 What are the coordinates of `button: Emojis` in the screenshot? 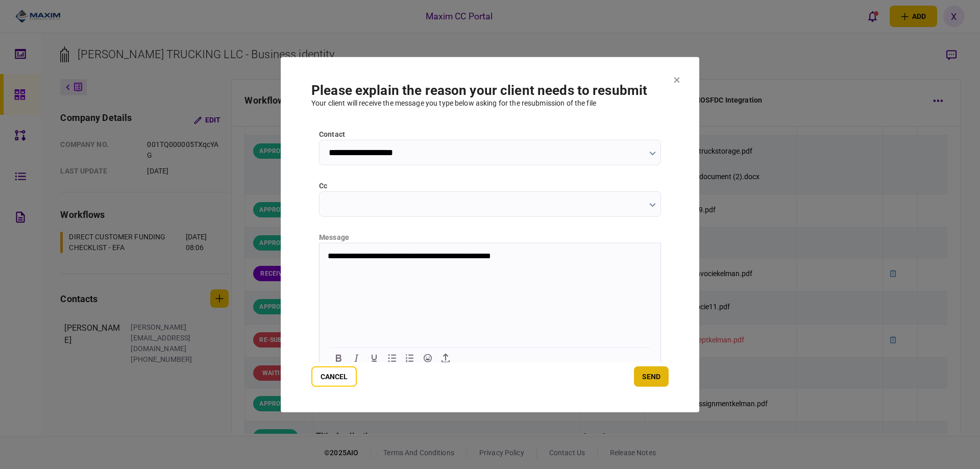 It's located at (428, 358).